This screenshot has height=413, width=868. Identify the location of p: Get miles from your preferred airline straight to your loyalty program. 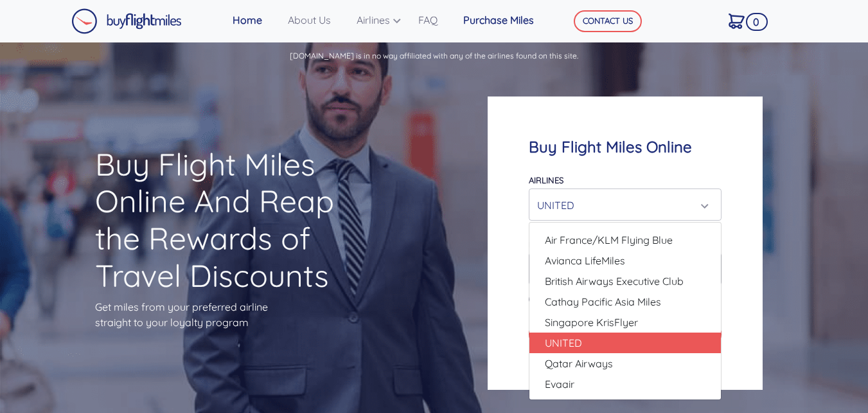
(237, 315).